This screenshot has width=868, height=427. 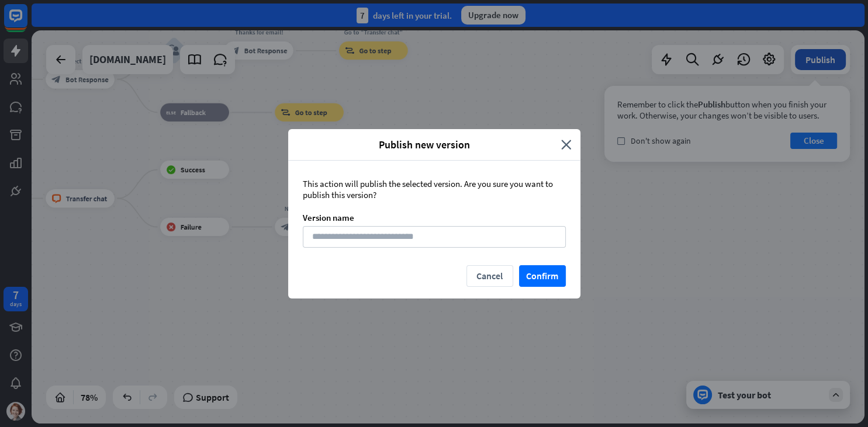 I want to click on i: close, so click(x=567, y=144).